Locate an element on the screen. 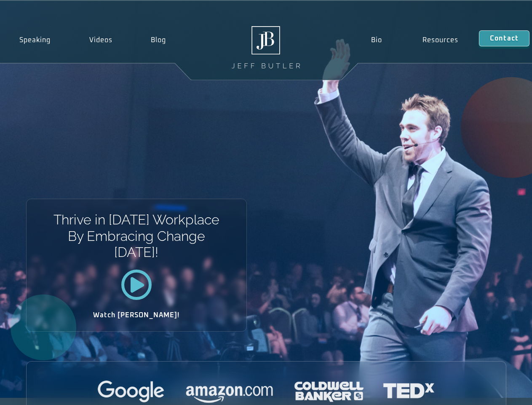  a: Contact is located at coordinates (504, 38).